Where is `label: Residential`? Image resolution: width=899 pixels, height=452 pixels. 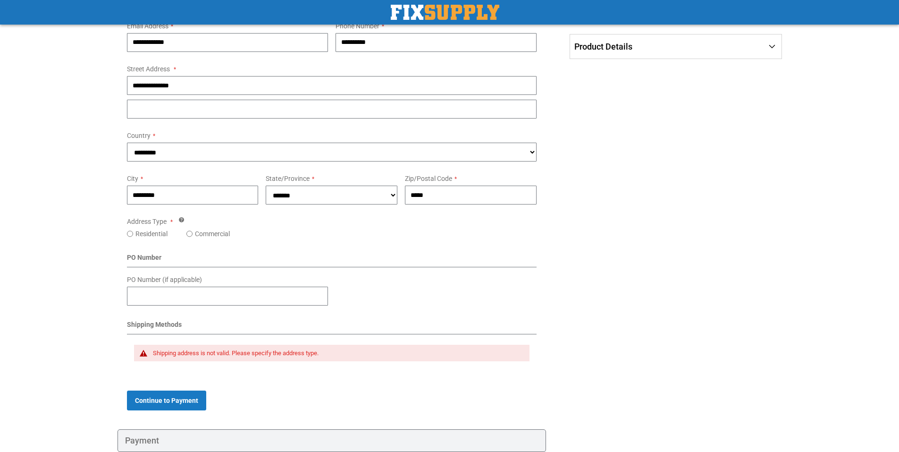
label: Residential is located at coordinates (151, 234).